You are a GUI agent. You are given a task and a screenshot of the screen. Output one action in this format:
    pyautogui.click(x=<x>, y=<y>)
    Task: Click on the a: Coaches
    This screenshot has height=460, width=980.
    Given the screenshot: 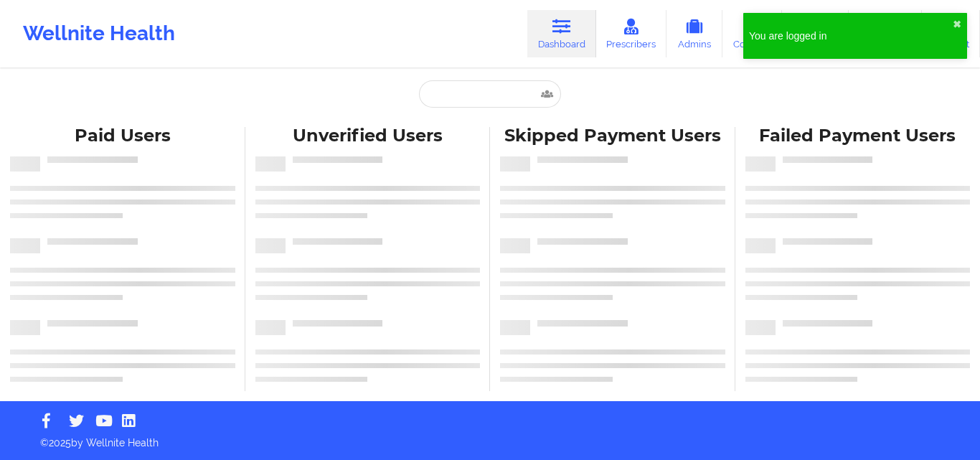 What is the action you would take?
    pyautogui.click(x=752, y=34)
    